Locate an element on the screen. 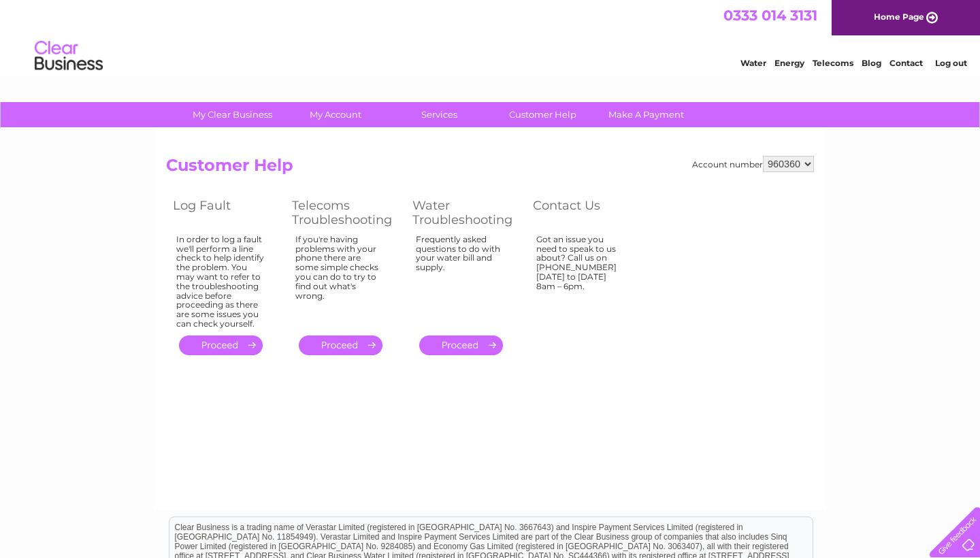 The width and height of the screenshot is (980, 558). a: Blog is located at coordinates (871, 63).